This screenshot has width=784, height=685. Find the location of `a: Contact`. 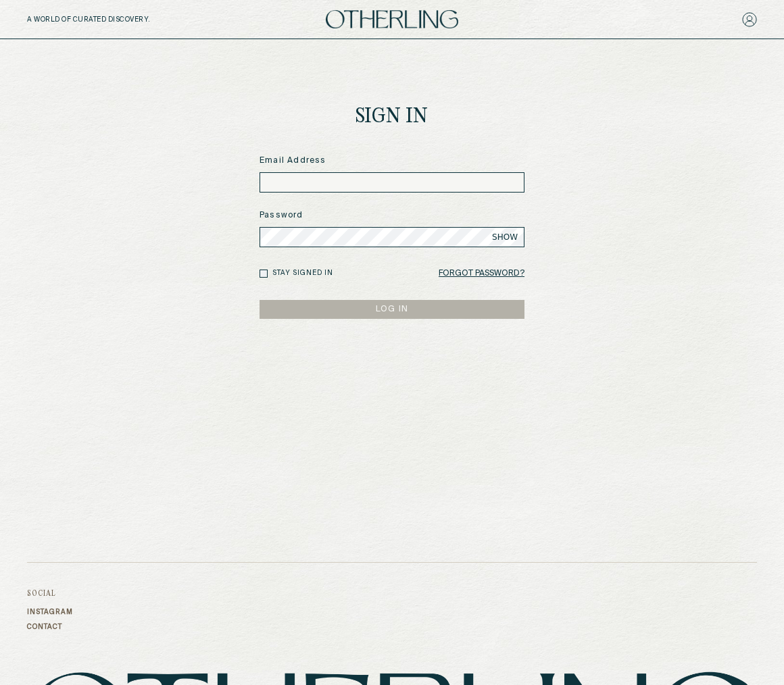

a: Contact is located at coordinates (50, 627).